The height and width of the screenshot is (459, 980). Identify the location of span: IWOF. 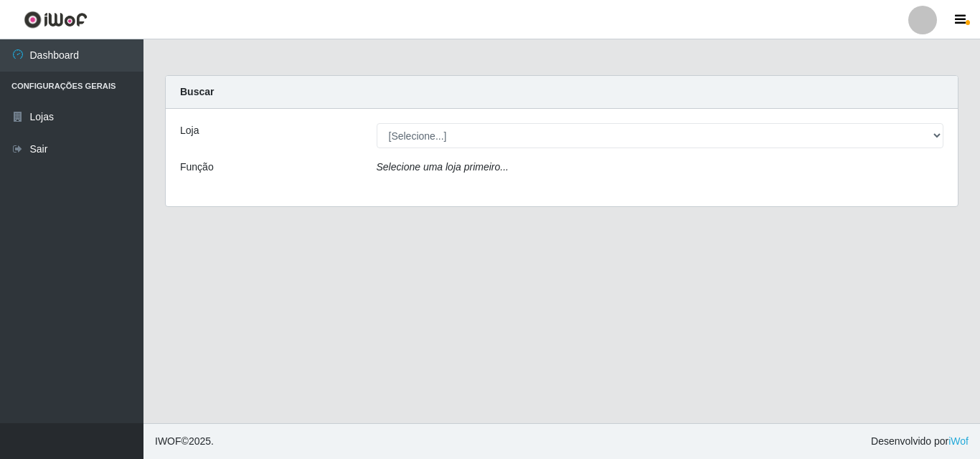
(168, 441).